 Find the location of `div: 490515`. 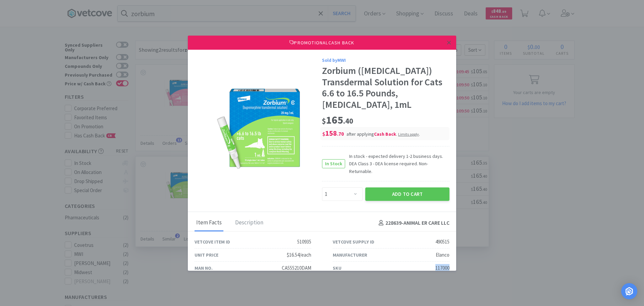

div: 490515 is located at coordinates (442, 242).